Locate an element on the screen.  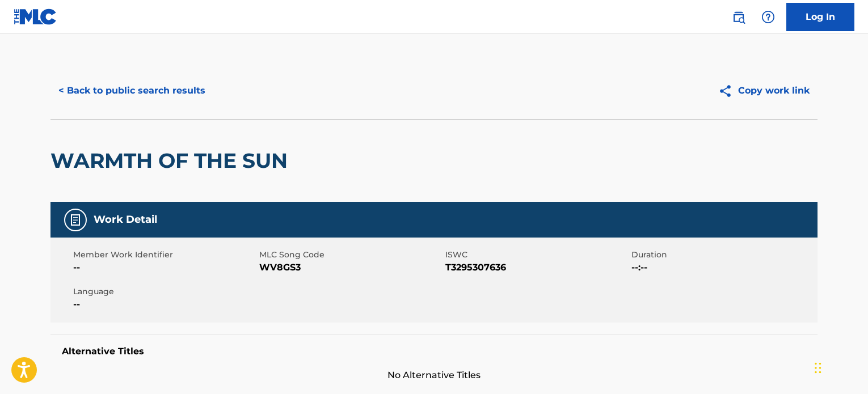
div: Drag is located at coordinates (818, 368).